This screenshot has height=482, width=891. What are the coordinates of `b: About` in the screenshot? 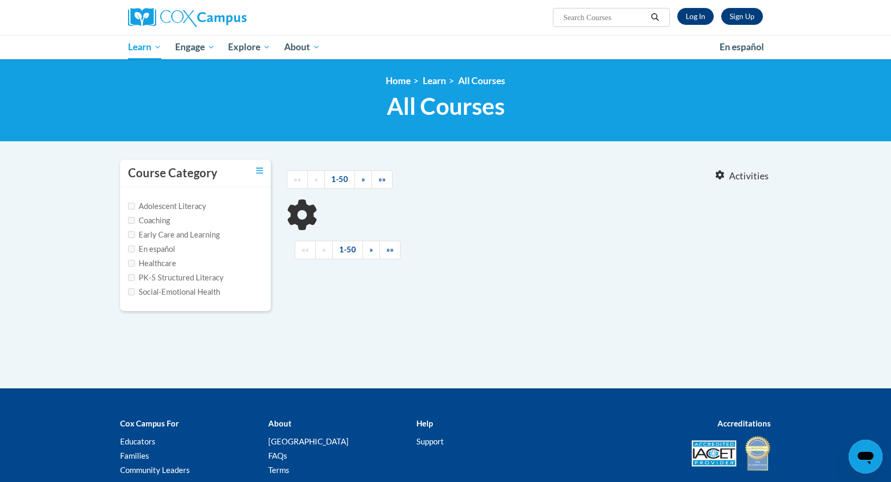 It's located at (280, 423).